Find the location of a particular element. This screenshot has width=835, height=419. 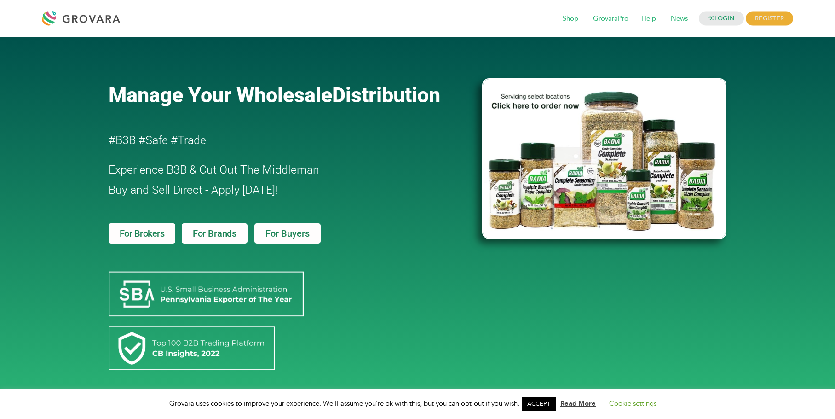

span: GrovaraPro is located at coordinates (610, 19).